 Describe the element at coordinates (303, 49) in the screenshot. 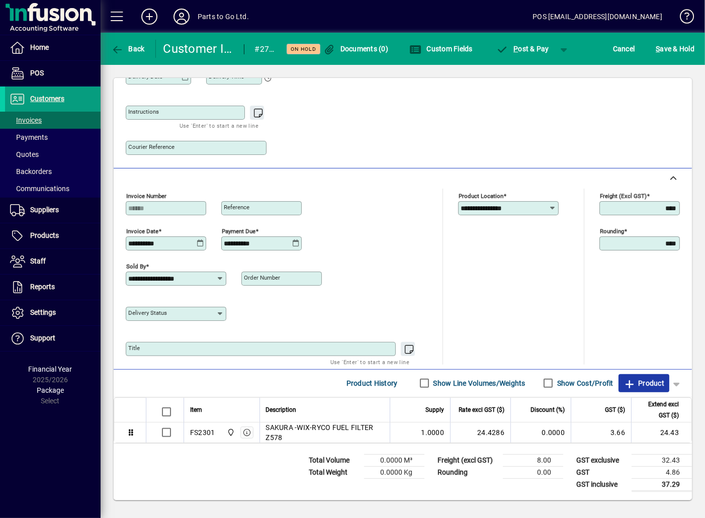

I see `span: On hold` at that location.